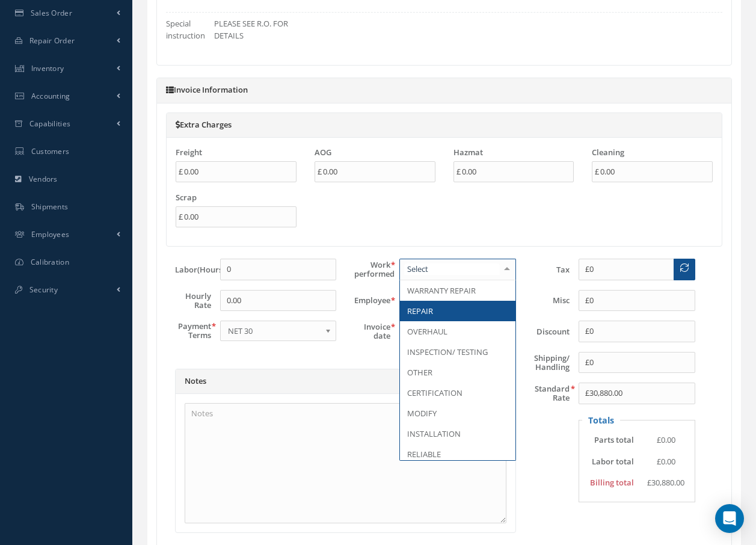  I want to click on label: Work performed, so click(367, 270).